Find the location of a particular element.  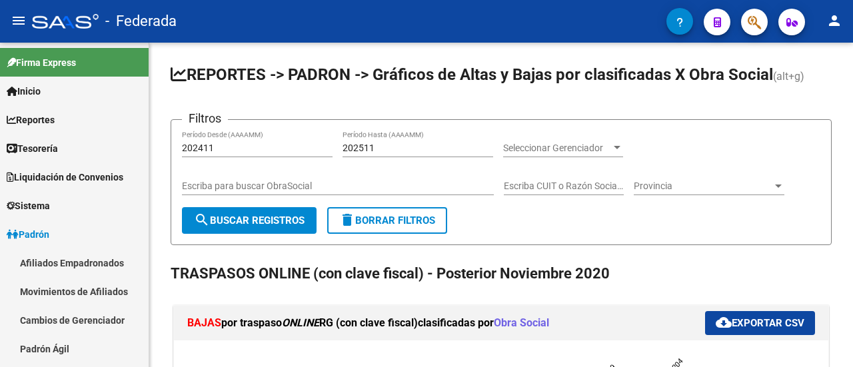

button: Buscar Registros is located at coordinates (249, 221).